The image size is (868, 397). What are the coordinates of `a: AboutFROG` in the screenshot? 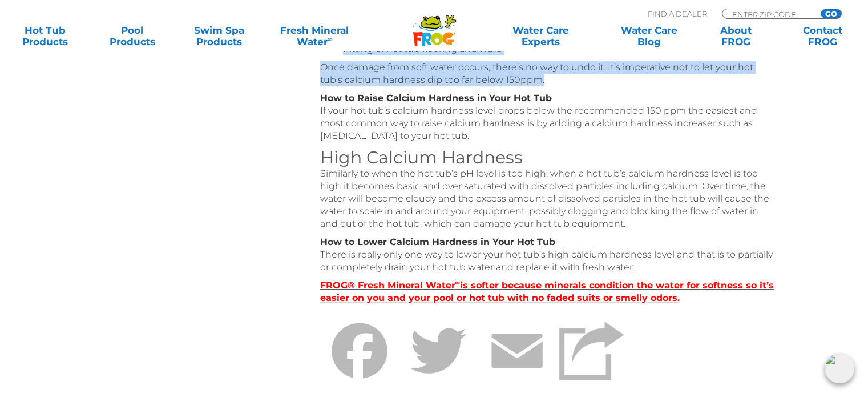 It's located at (736, 36).